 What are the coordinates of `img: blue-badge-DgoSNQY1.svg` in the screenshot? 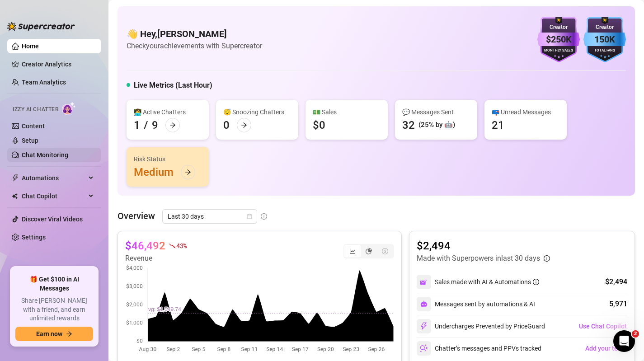 It's located at (605, 40).